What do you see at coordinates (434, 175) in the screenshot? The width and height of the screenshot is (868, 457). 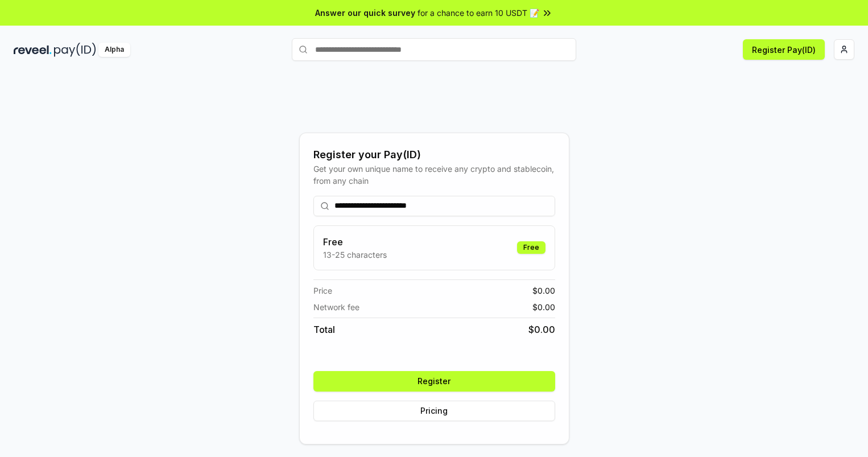 I see `div: Get your own unique name to receive any crypto and stablecoin, from any chain` at bounding box center [434, 175].